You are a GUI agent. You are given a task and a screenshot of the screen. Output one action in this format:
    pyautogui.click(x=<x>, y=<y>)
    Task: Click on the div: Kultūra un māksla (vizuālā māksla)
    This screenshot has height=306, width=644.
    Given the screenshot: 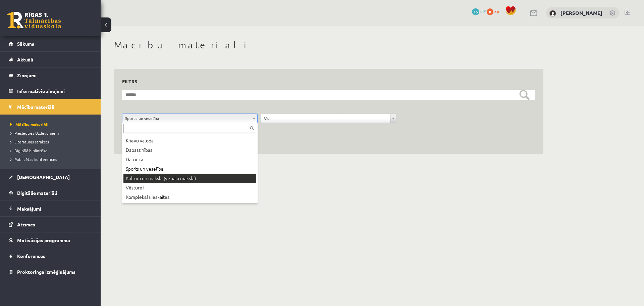 What is the action you would take?
    pyautogui.click(x=190, y=178)
    